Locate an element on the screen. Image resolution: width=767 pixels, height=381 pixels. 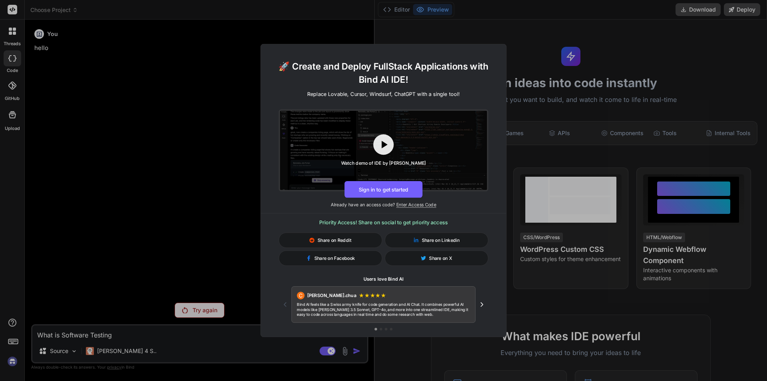
h1: Users love Bind AI is located at coordinates (384, 279).